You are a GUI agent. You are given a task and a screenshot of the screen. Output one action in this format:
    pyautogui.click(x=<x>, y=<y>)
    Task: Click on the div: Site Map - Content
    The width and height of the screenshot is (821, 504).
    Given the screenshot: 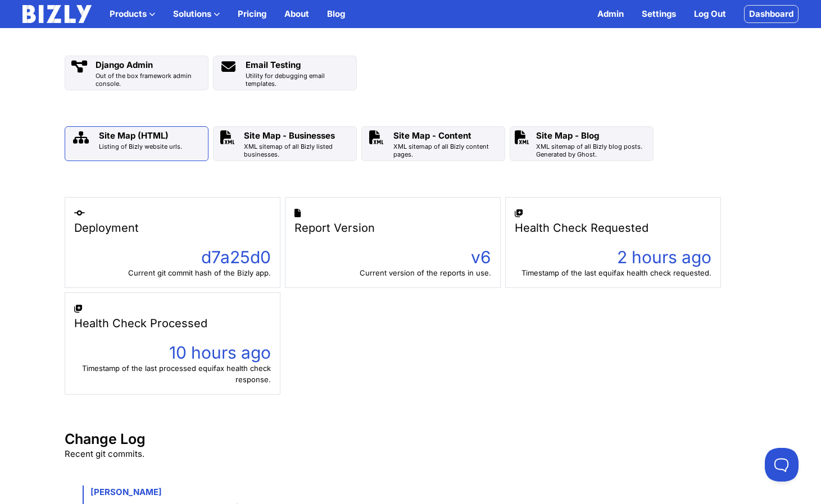 What is the action you would take?
    pyautogui.click(x=447, y=136)
    